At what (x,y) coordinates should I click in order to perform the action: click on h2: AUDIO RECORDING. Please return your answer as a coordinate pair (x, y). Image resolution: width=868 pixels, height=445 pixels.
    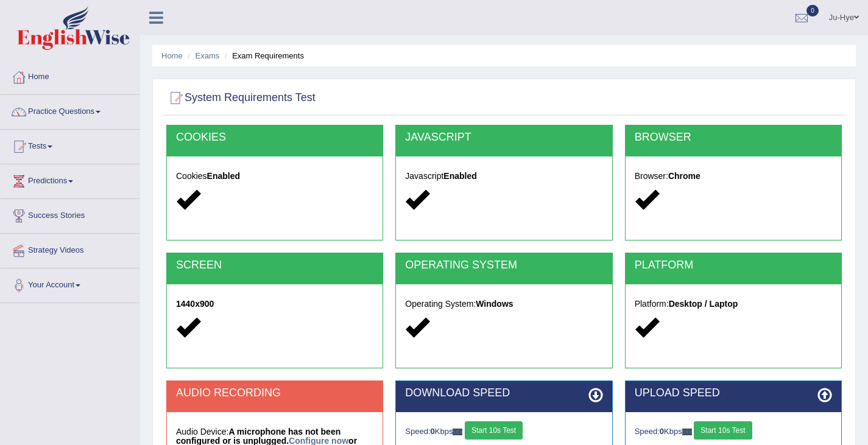
    Looking at the image, I should click on (275, 393).